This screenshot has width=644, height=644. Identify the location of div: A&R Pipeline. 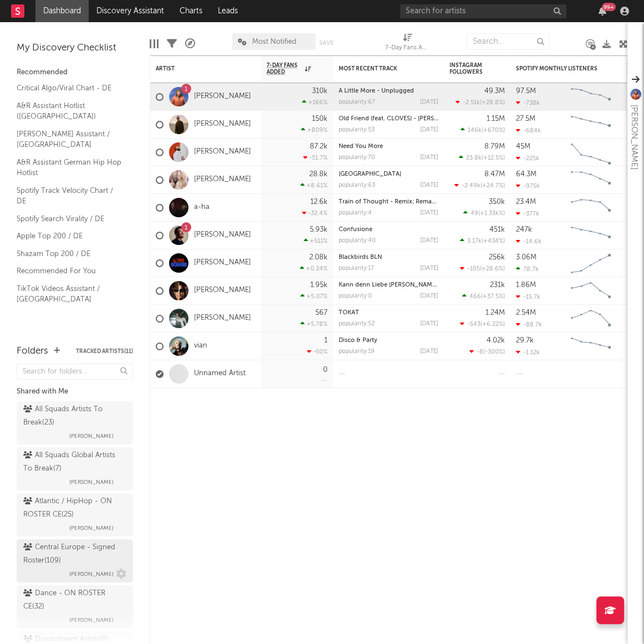
(190, 44).